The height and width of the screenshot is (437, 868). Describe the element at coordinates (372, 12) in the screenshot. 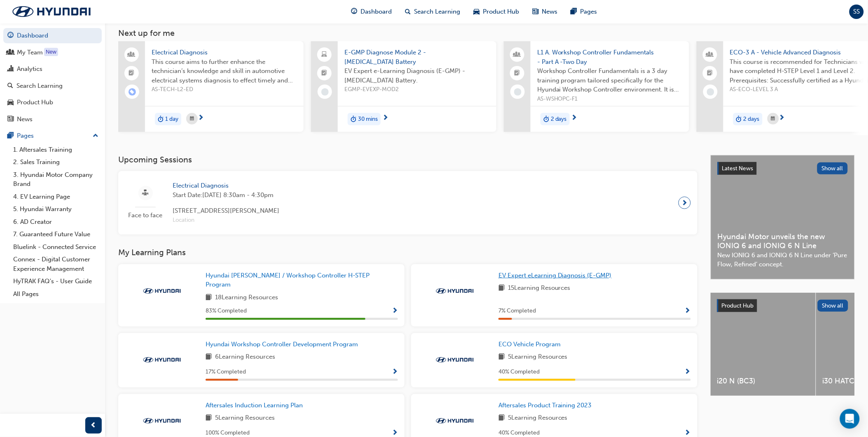

I see `a: guage-iconDashboard` at that location.